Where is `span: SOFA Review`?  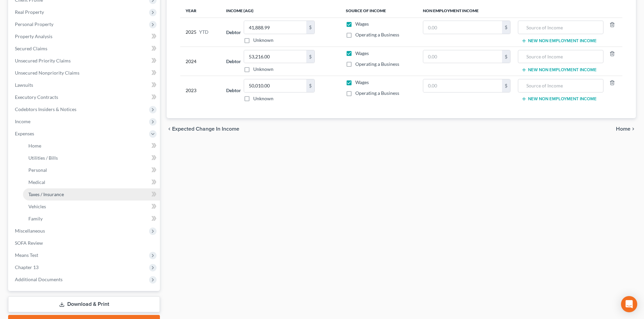 span: SOFA Review is located at coordinates (29, 243).